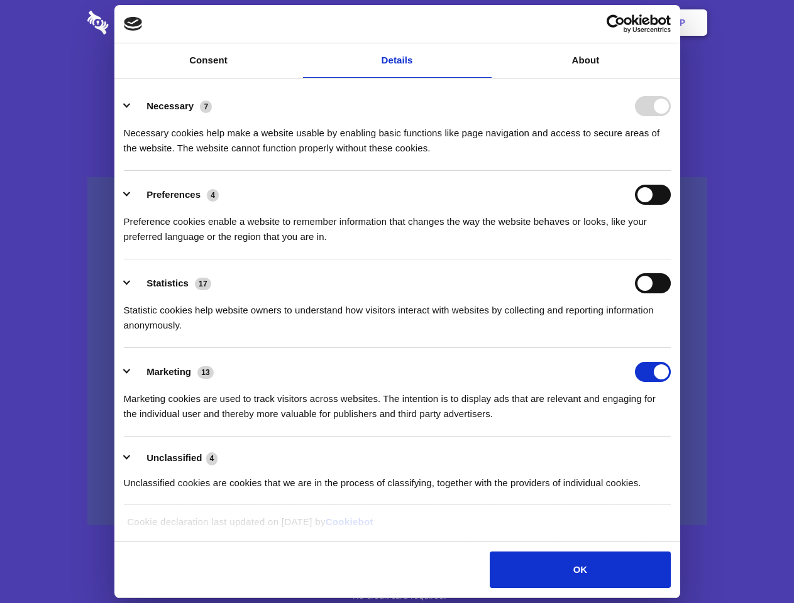 This screenshot has width=794, height=603. What do you see at coordinates (397, 136) in the screenshot?
I see `div: Necessary cookies help make a website usable by enabling basic functions like page navigation and...` at bounding box center [397, 136].